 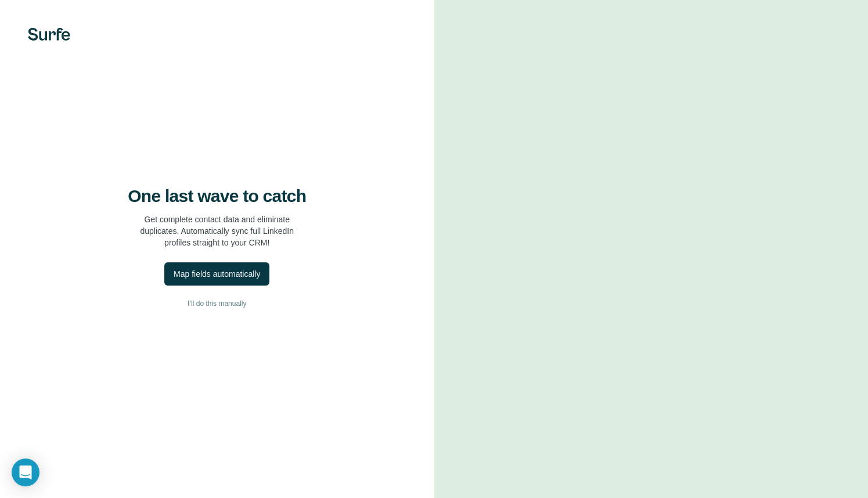 I want to click on div: Open Intercom Messenger, so click(x=25, y=473).